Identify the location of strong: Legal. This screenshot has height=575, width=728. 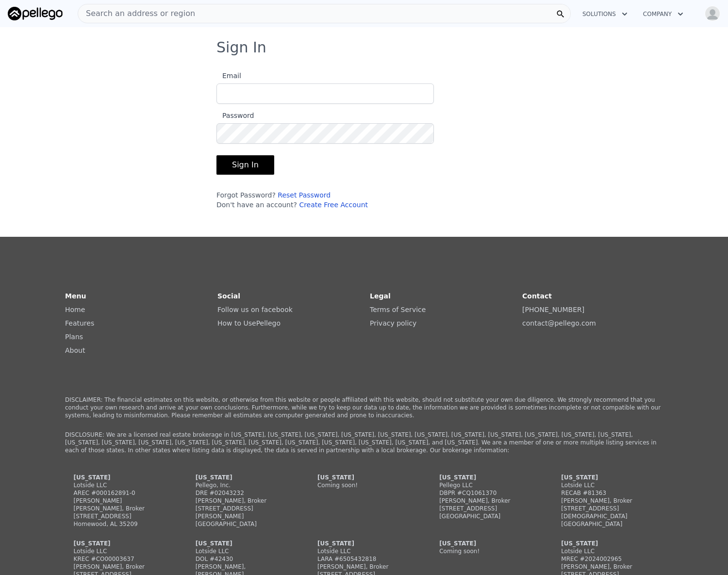
(380, 296).